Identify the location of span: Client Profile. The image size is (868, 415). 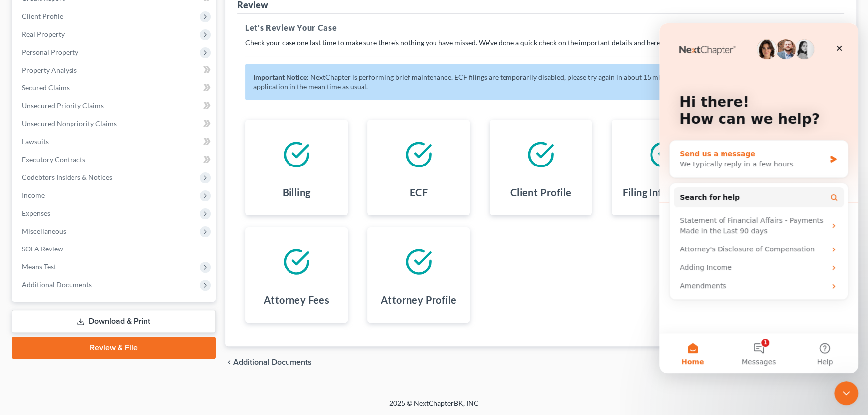
(42, 16).